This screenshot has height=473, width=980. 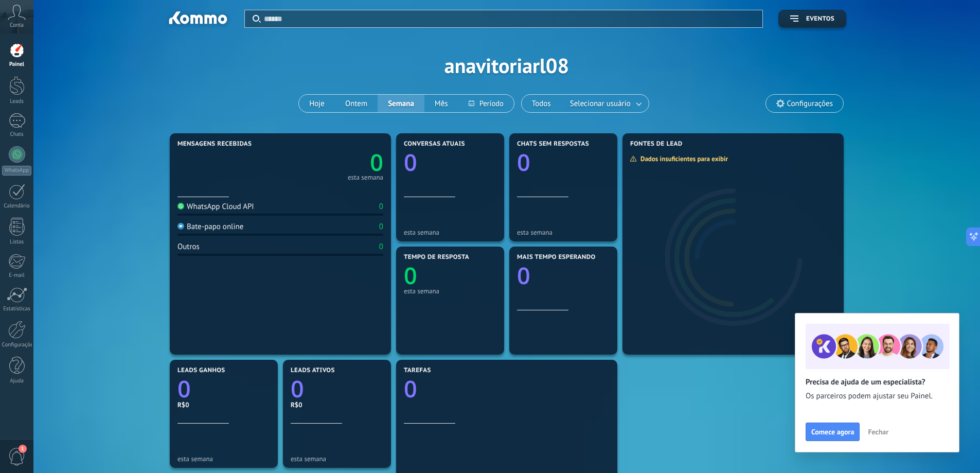 I want to click on span: Tempo de resposta, so click(x=436, y=258).